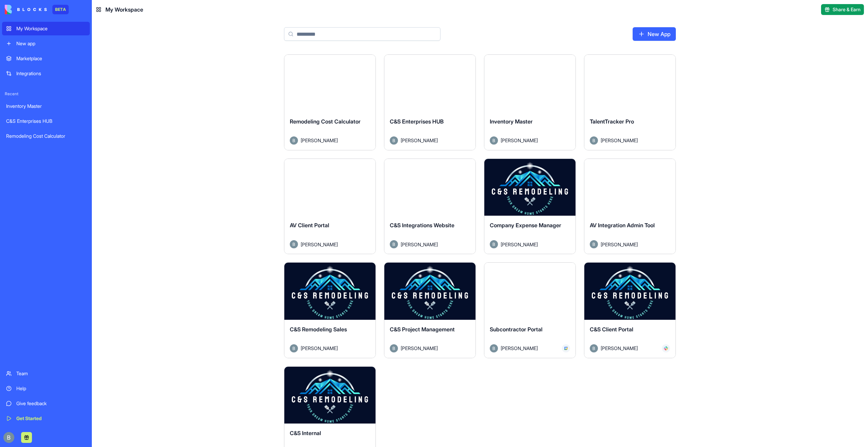  I want to click on div: Marketplace, so click(51, 59).